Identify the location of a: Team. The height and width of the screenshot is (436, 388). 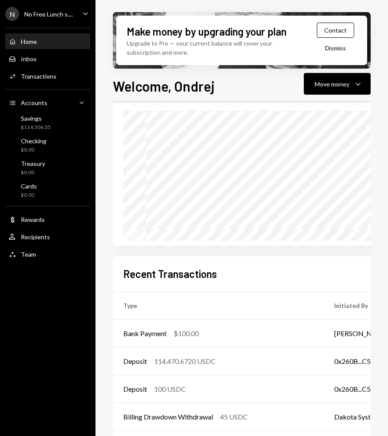
(48, 254).